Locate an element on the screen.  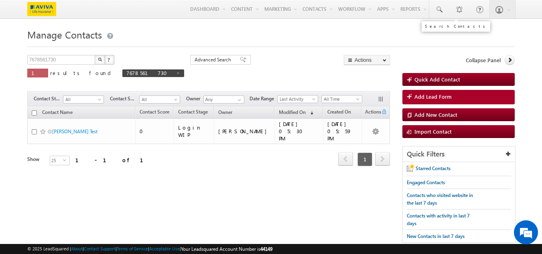
span: All Time is located at coordinates (341, 99).